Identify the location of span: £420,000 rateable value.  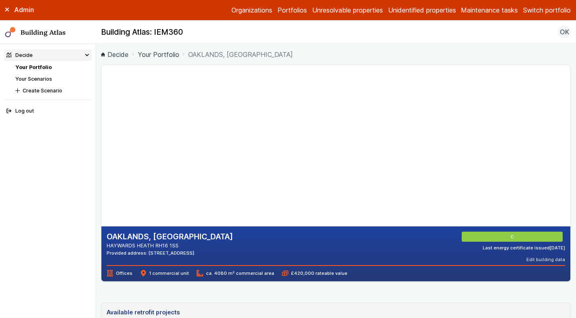
(314, 273).